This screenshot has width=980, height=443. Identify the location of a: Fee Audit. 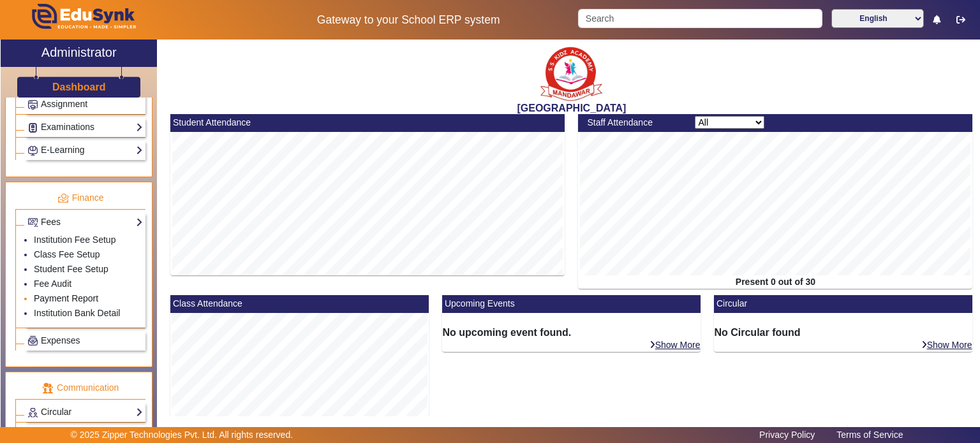
(52, 283).